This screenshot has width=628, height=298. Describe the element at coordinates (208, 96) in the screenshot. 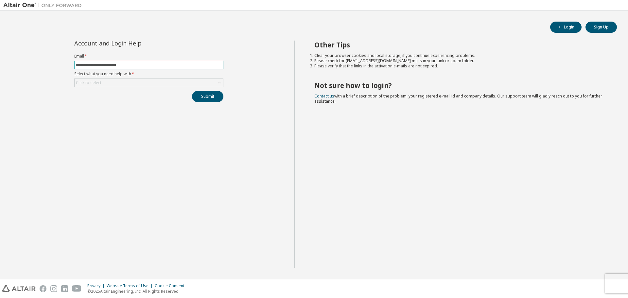

I see `button: Submit` at that location.